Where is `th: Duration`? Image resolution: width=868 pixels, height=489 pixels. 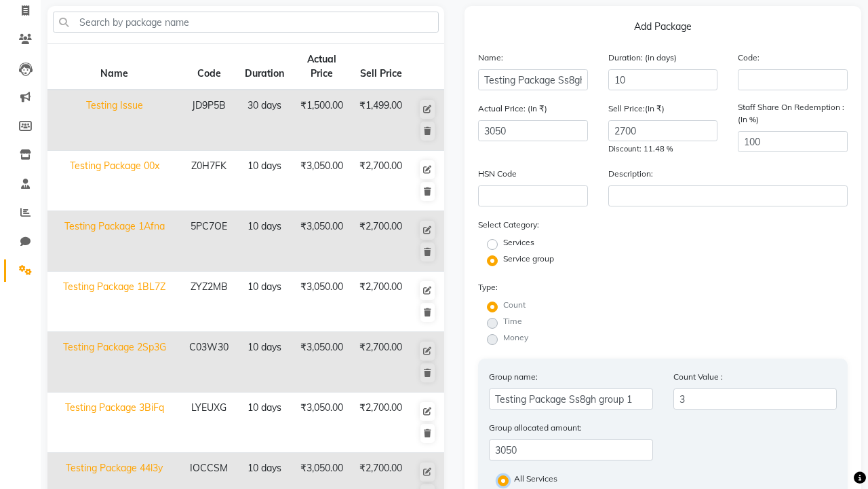
th: Duration is located at coordinates (265, 67).